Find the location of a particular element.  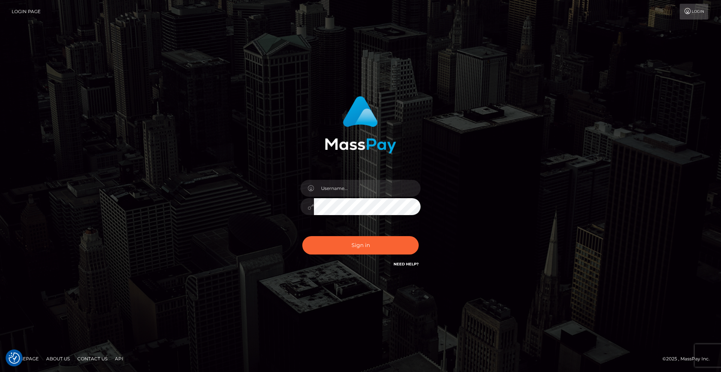

a: Login is located at coordinates (694, 12).